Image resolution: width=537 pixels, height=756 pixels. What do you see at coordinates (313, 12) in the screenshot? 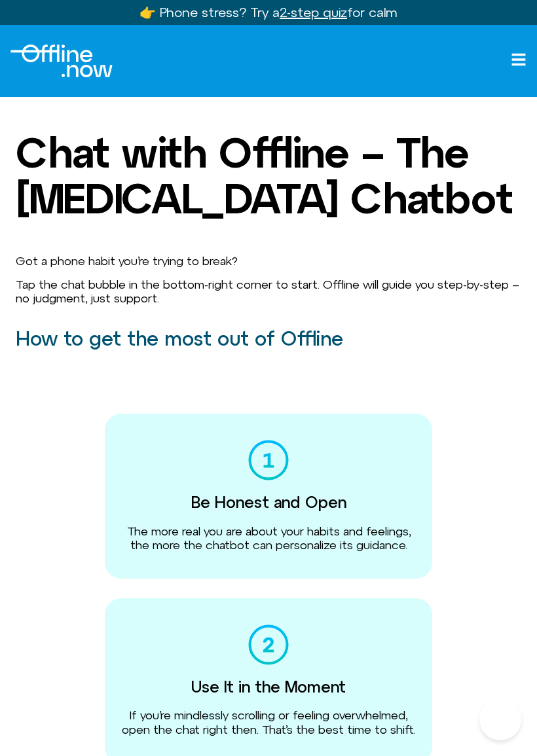
I see `u: 2-step quiz` at bounding box center [313, 12].